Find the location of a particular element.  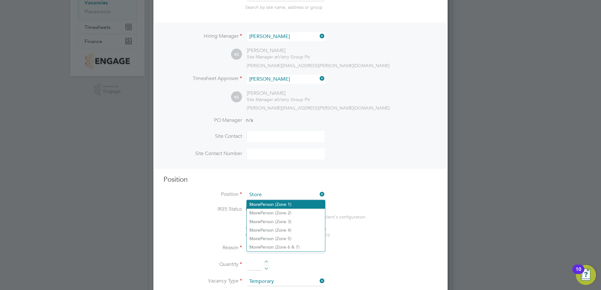

li: Person (Zone 3) is located at coordinates (286, 222).